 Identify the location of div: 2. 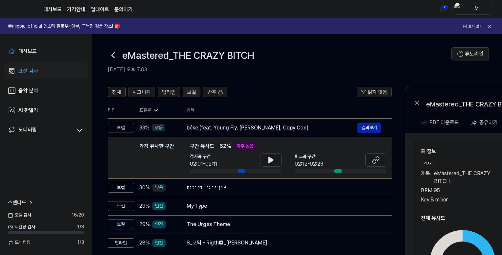
(445, 7).